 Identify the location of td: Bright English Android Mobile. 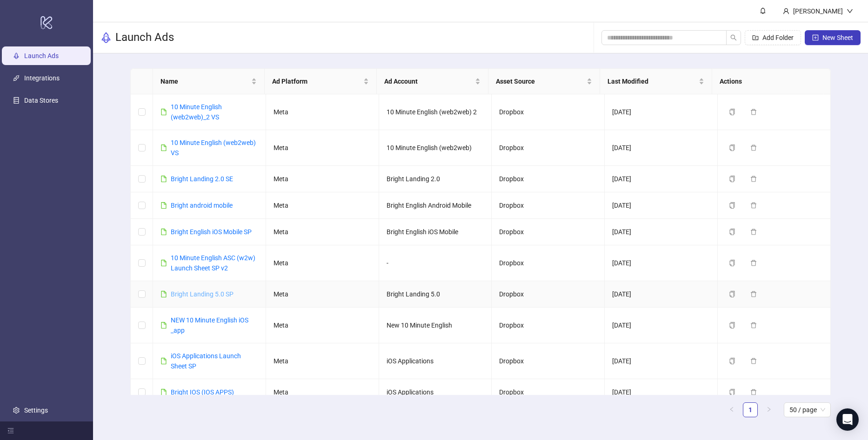
(436, 205).